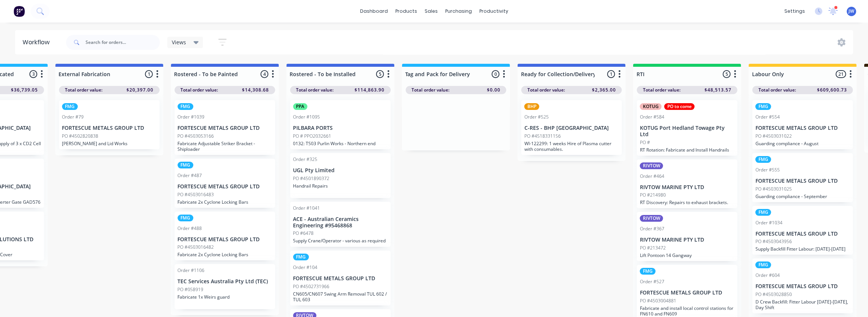  What do you see at coordinates (679, 106) in the screenshot?
I see `div: PO to come` at bounding box center [679, 106].